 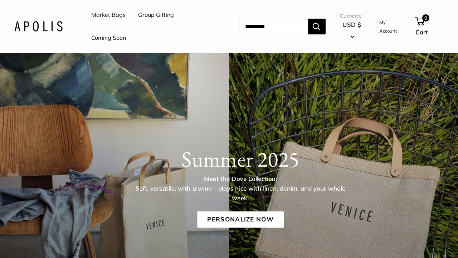 I want to click on a: Personalize Now, so click(x=241, y=220).